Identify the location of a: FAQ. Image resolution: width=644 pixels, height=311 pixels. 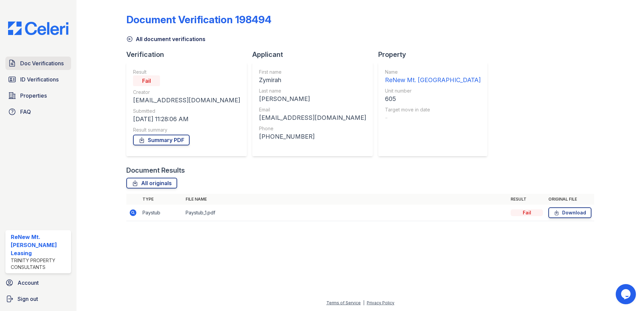
(38, 112).